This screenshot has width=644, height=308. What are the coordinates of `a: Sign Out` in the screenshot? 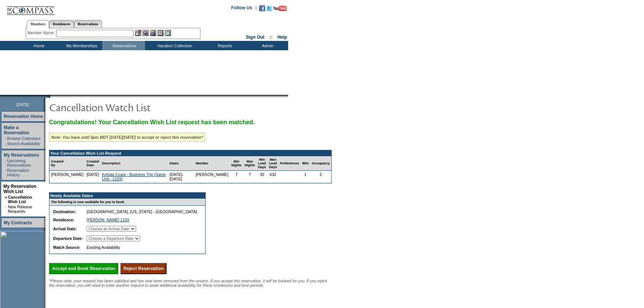 It's located at (255, 37).